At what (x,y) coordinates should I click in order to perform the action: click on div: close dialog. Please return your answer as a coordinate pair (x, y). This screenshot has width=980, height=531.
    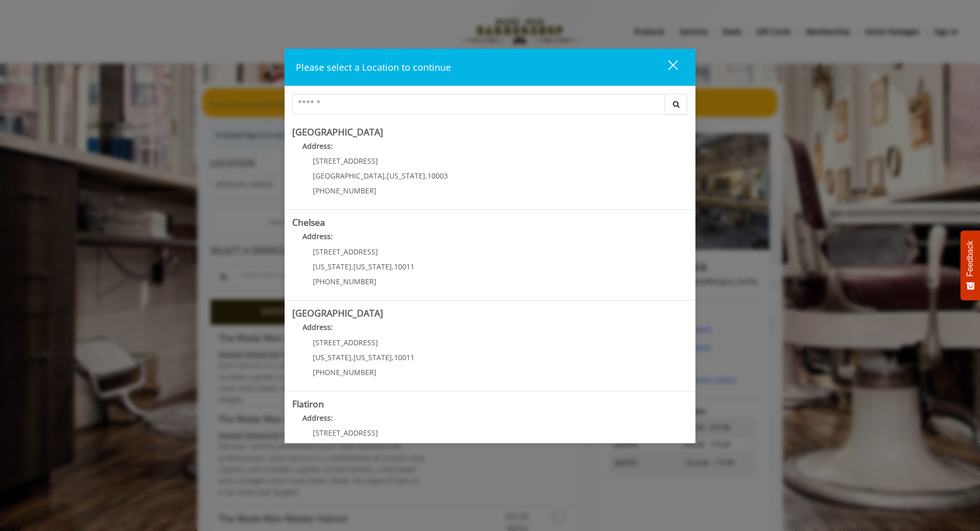
    Looking at the image, I should click on (667, 67).